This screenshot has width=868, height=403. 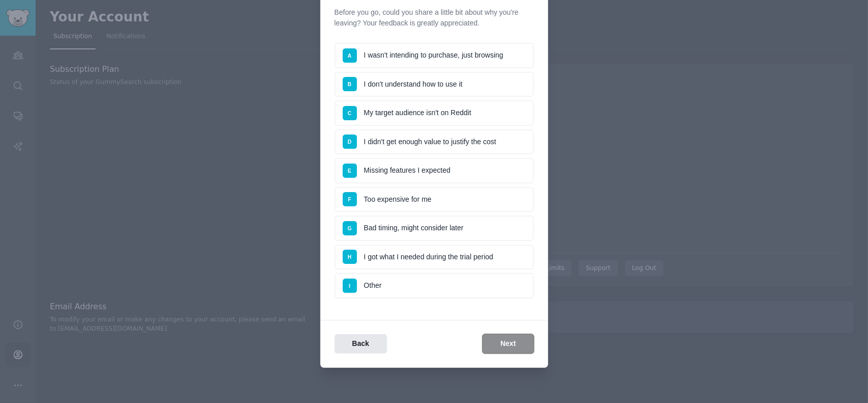 What do you see at coordinates (350, 142) in the screenshot?
I see `span: D` at bounding box center [350, 142].